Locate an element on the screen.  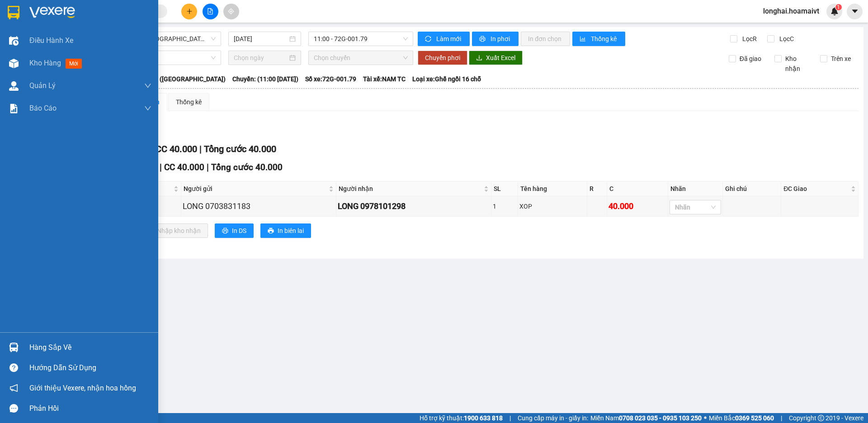
span: Trên xe is located at coordinates (841, 58).